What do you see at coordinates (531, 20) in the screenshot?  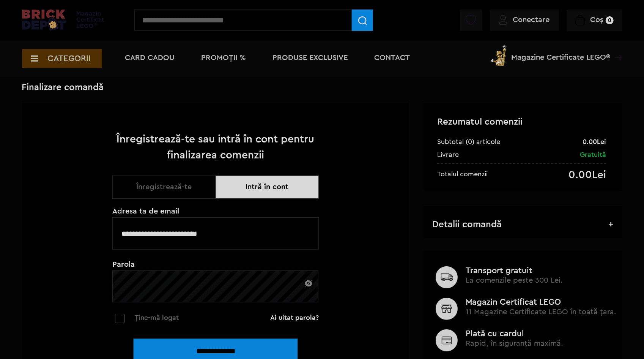 I see `span: Conectare` at bounding box center [531, 20].